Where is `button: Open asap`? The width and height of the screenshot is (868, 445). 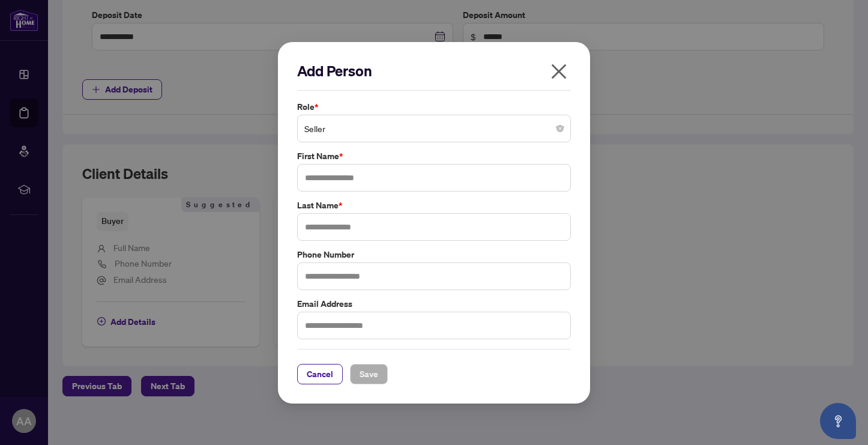 button: Open asap is located at coordinates (838, 421).